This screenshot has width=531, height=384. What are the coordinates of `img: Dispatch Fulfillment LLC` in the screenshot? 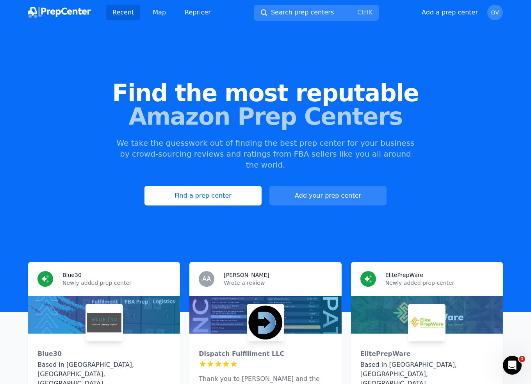 It's located at (265, 322).